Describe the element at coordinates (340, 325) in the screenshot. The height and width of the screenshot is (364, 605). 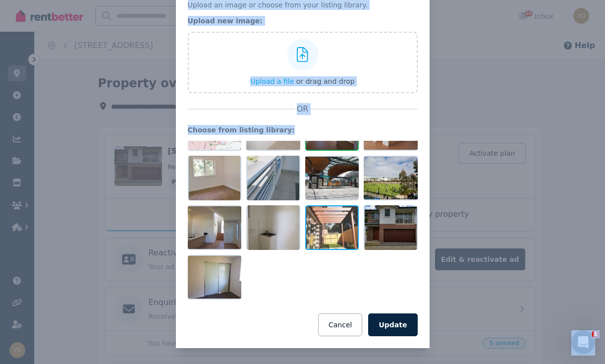
I see `button: Cancel` at that location.